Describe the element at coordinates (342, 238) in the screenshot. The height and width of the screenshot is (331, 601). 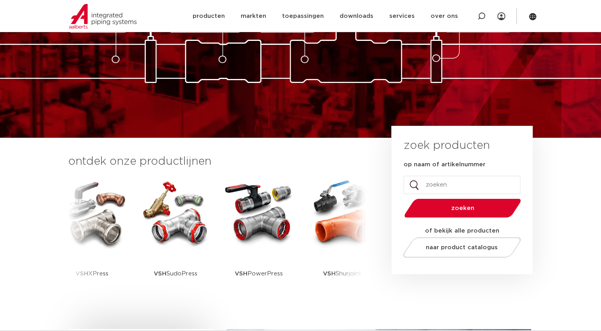
I see `a: VSHShurjoint` at that location.